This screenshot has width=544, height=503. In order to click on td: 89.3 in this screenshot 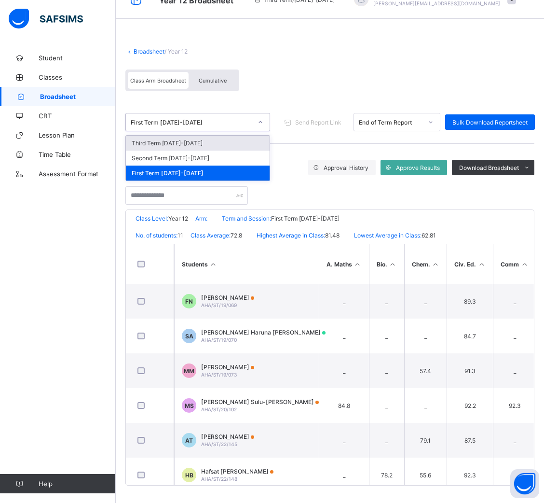, I will do `click(470, 301)`.